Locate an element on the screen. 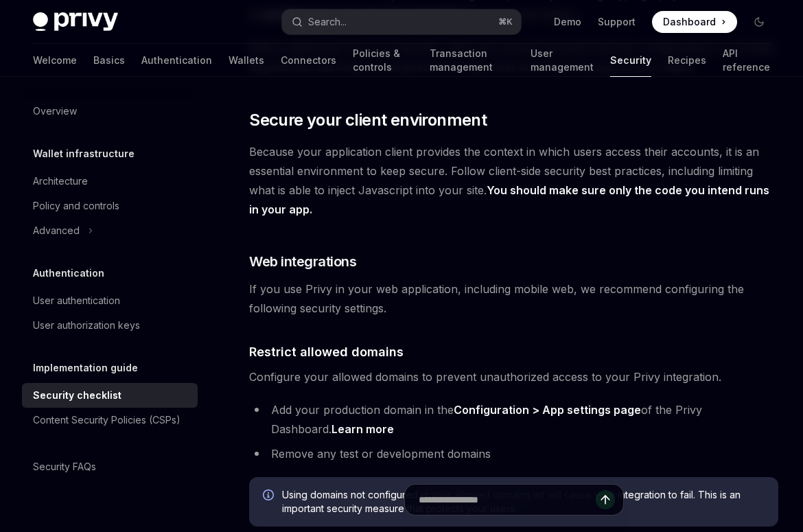  a: Authentication is located at coordinates (177, 61).